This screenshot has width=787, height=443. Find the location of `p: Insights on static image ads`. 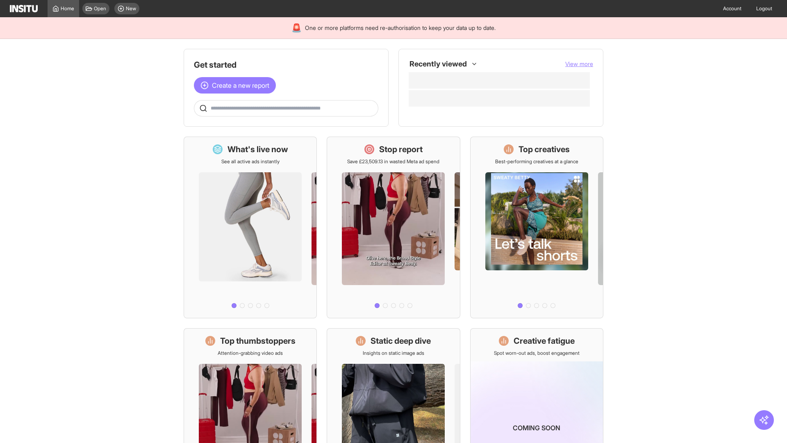

p: Insights on static image ads is located at coordinates (394, 353).